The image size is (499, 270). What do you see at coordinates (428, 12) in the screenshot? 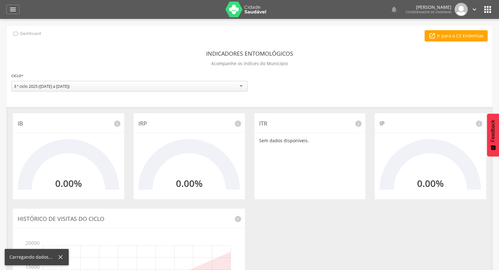
I see `span: Coordenador de Endemias` at bounding box center [428, 12].